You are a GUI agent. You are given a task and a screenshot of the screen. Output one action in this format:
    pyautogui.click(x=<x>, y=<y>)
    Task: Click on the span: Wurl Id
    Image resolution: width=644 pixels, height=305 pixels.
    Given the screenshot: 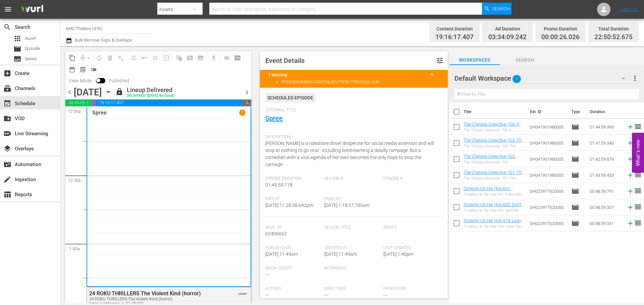 What is the action you would take?
    pyautogui.click(x=293, y=228)
    